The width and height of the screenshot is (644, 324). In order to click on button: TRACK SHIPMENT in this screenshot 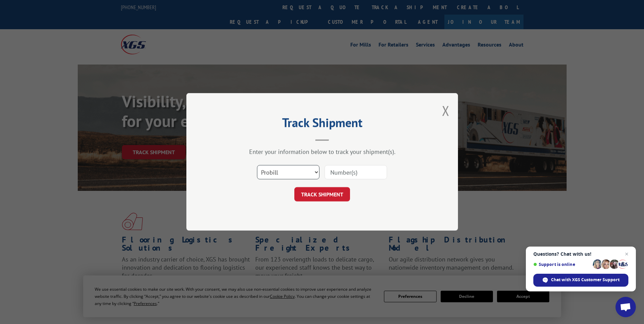, I will do `click(322, 195)`.